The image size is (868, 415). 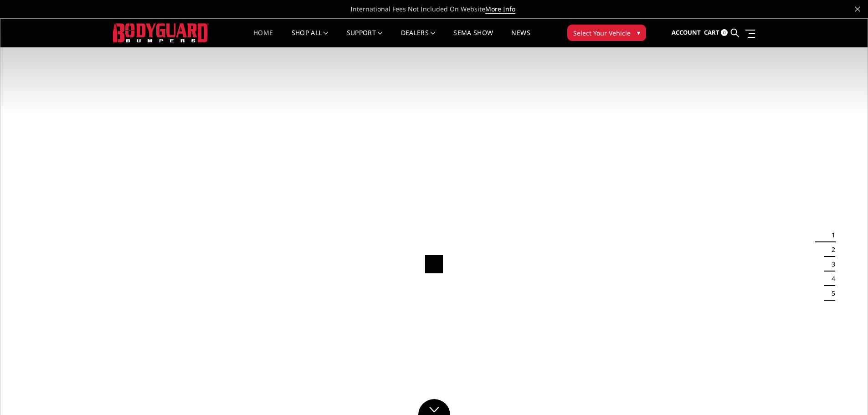 What do you see at coordinates (831, 264) in the screenshot?
I see `button: 3 of 5` at bounding box center [831, 264].